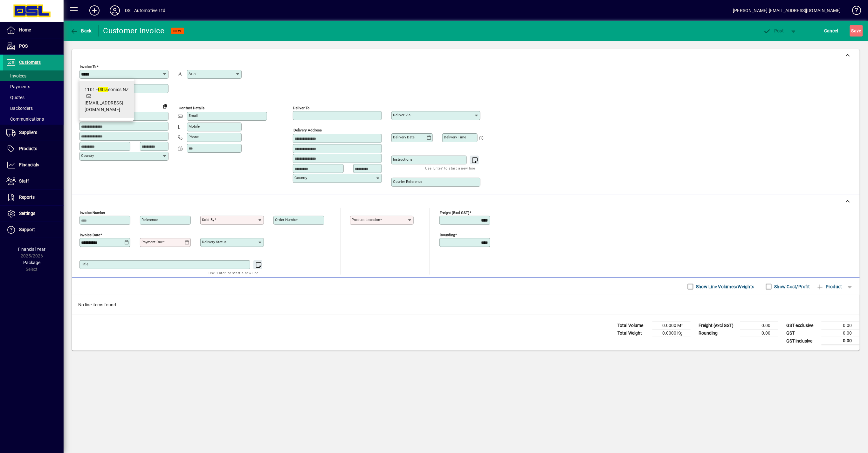  What do you see at coordinates (18, 87) in the screenshot?
I see `span: Payments` at bounding box center [18, 87].